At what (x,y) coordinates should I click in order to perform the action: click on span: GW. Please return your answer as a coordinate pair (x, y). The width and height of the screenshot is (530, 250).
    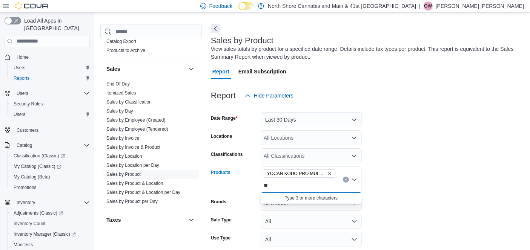
    Looking at the image, I should click on (428, 6).